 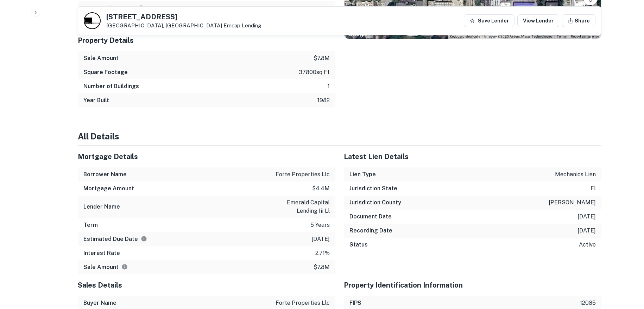 I want to click on p: 37800 sq ft, so click(x=314, y=72).